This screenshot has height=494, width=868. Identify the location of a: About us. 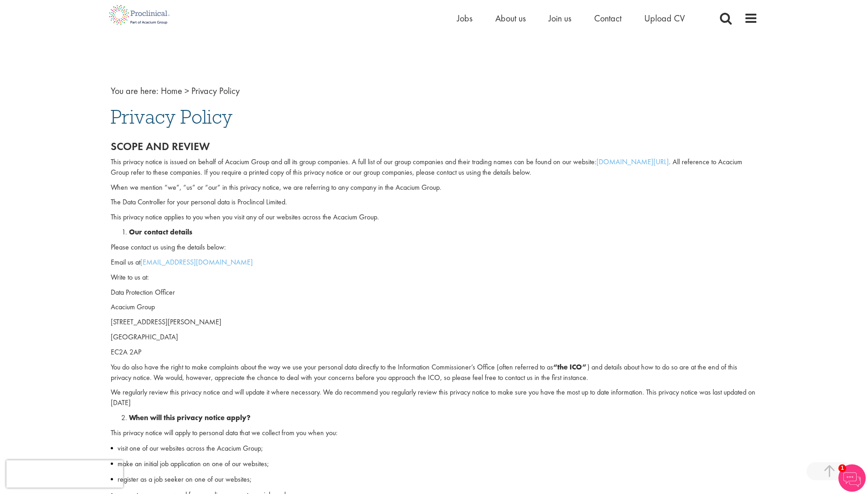
(510, 18).